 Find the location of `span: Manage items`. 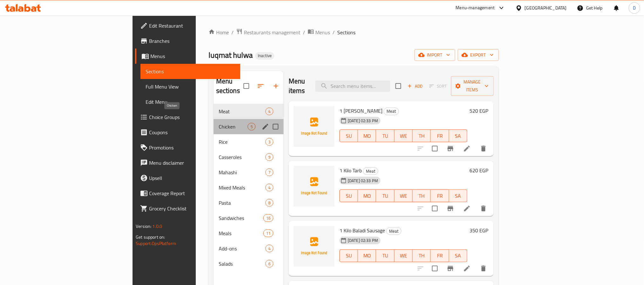

span: Manage items is located at coordinates (472, 86).